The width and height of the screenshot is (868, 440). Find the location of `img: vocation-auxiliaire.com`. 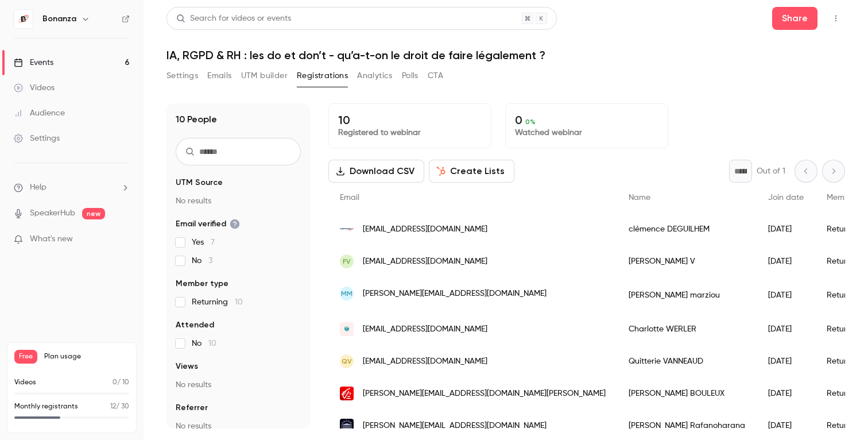

img: vocation-auxiliaire.com is located at coordinates (347, 330).